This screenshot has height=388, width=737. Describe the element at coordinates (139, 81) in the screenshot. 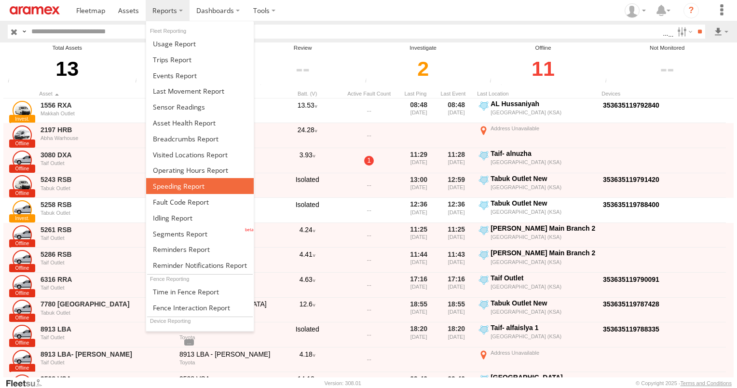

I see `div: Number of assets that have communicated at least once in the last 6hrs` at that location.